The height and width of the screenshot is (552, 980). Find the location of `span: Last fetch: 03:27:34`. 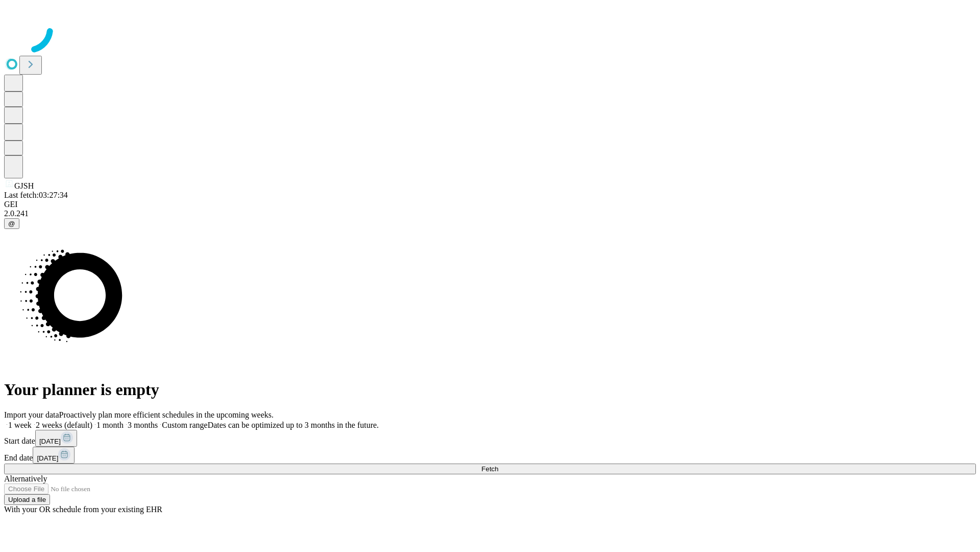

span: Last fetch: 03:27:34 is located at coordinates (35, 194).